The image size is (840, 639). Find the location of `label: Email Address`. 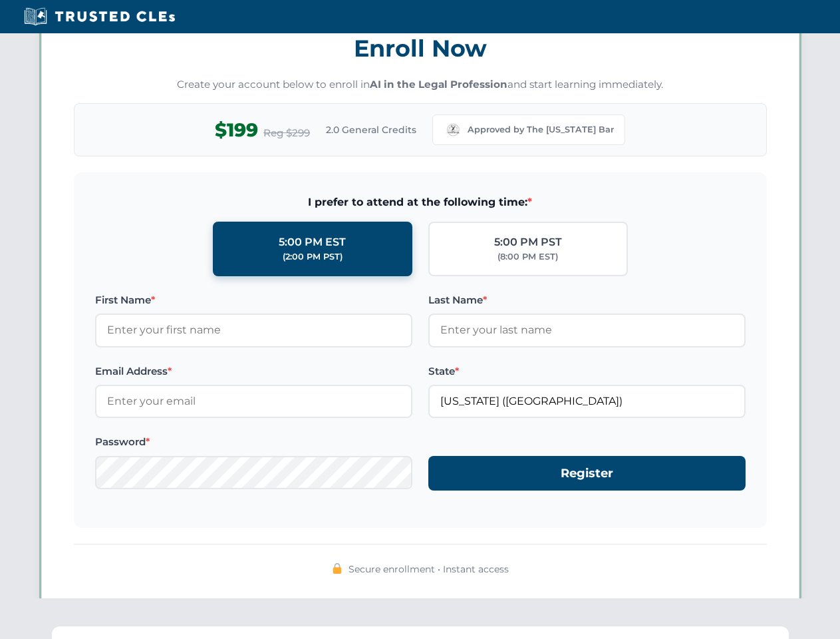

label: Email Address is located at coordinates (254, 371).